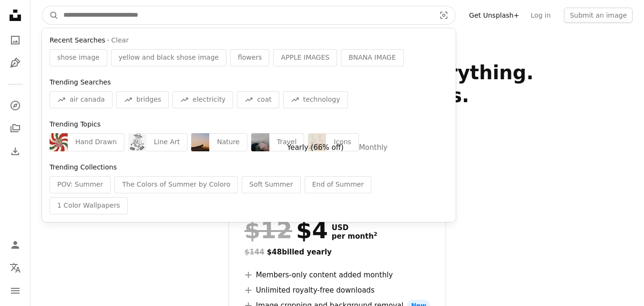 Image resolution: width=644 pixels, height=306 pixels. What do you see at coordinates (87, 100) in the screenshot?
I see `span: air canada` at bounding box center [87, 100].